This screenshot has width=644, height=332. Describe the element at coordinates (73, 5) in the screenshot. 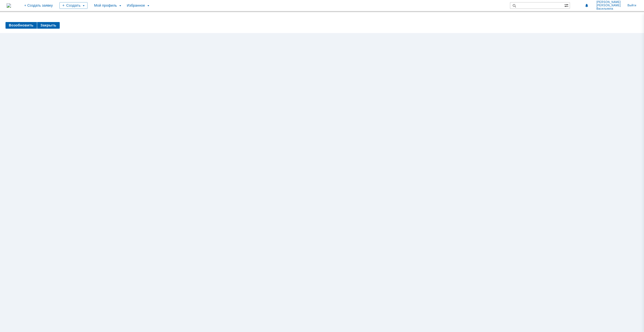

I see `div: Создать` at that location.